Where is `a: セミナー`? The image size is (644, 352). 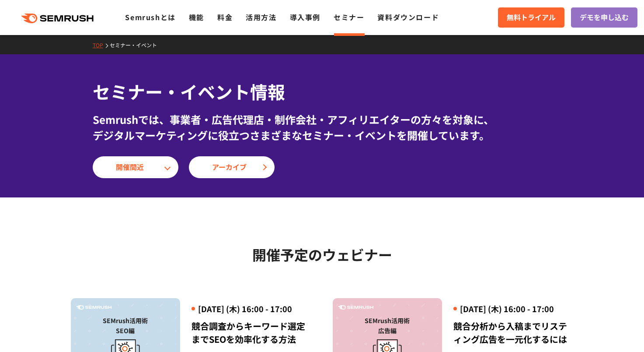 a: セミナー is located at coordinates (349, 17).